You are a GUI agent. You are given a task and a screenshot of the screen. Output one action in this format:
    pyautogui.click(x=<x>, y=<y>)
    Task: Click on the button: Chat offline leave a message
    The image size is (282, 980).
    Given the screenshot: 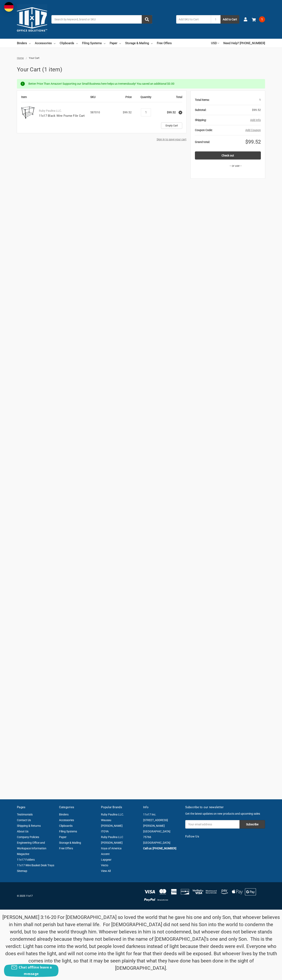 What is the action you would take?
    pyautogui.click(x=31, y=970)
    